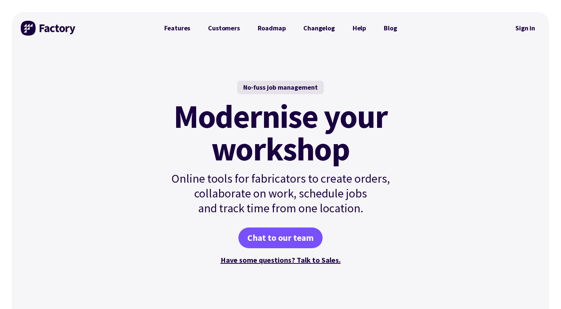 This screenshot has width=561, height=309. What do you see at coordinates (280, 238) in the screenshot?
I see `a: Chat to our team` at bounding box center [280, 238].